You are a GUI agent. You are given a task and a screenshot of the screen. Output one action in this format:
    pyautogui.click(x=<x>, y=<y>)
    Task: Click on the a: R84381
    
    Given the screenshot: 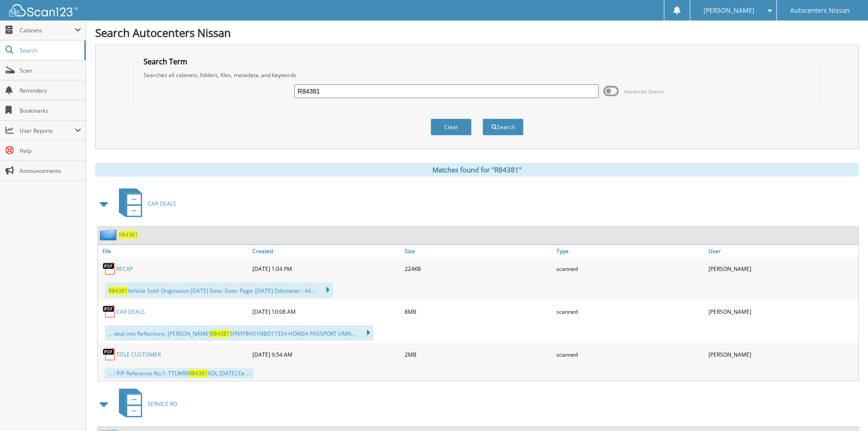 What is the action you would take?
    pyautogui.click(x=129, y=235)
    